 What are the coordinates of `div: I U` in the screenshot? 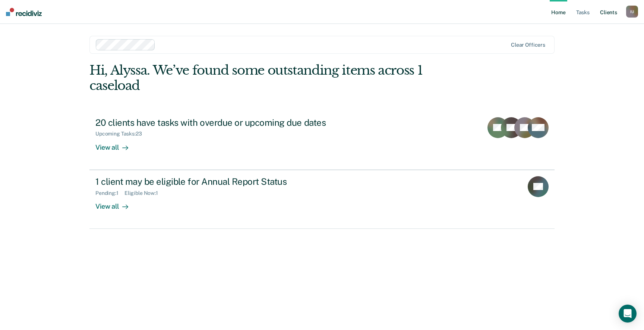 It's located at (632, 12).